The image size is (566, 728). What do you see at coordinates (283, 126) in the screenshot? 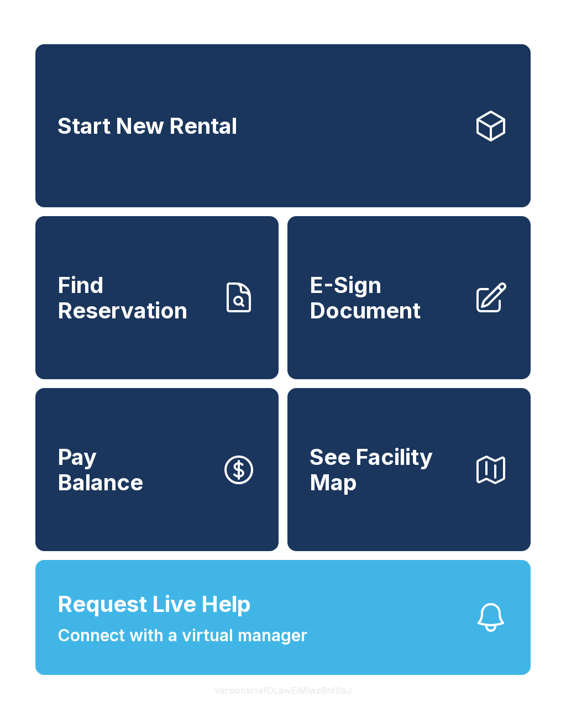
I see `a: Start New Rental` at bounding box center [283, 126].